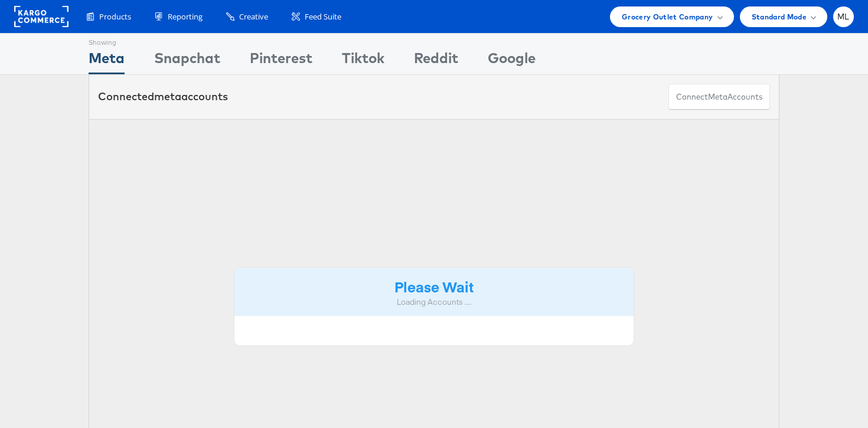 The height and width of the screenshot is (428, 868). Describe the element at coordinates (843, 17) in the screenshot. I see `span: ML` at that location.